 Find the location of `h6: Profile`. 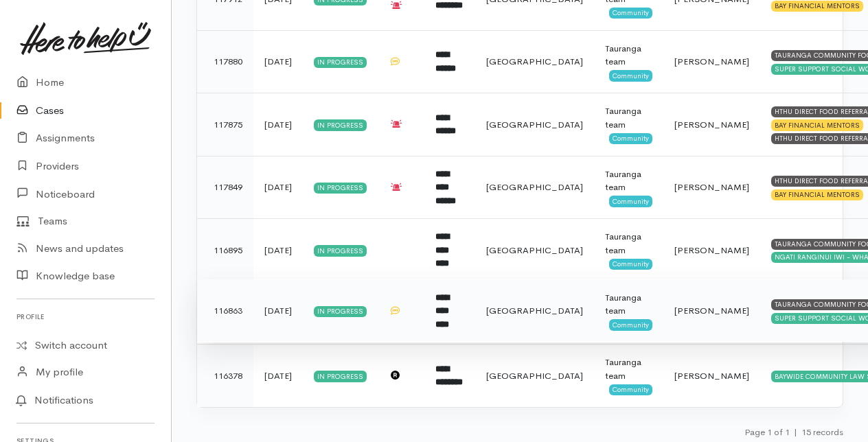

h6: Profile is located at coordinates (85, 316).